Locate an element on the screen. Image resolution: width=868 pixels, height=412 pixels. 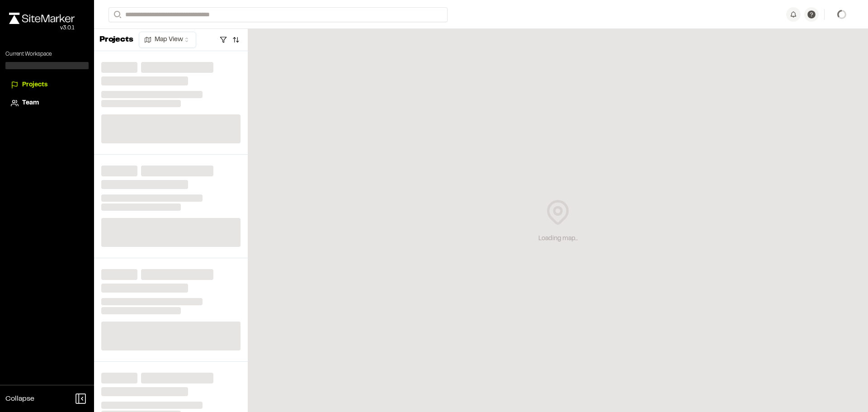
a: Team is located at coordinates (47, 103).